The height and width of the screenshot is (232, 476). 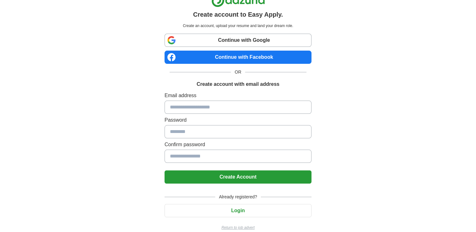 I want to click on h1: Create account to Easy Apply., so click(x=238, y=14).